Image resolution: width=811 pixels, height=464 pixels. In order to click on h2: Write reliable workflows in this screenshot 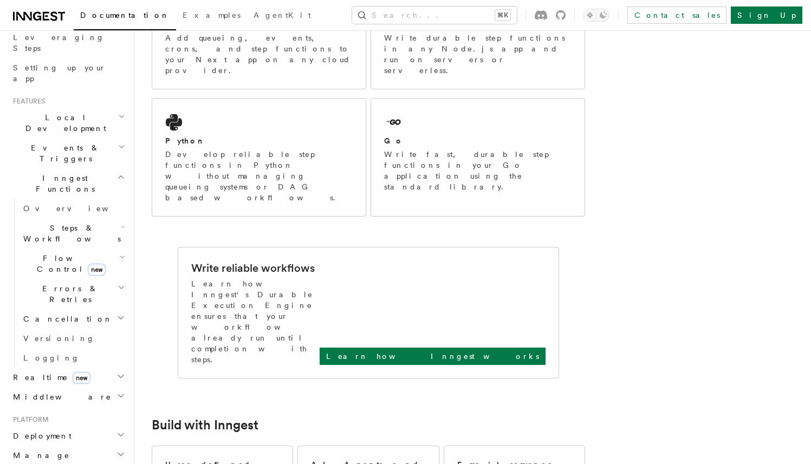, I will do `click(253, 268)`.